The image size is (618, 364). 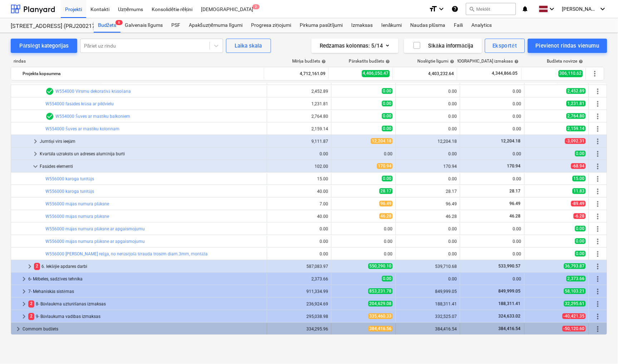 What do you see at coordinates (443, 46) in the screenshot?
I see `button: Sīkāka informācija` at bounding box center [443, 46].